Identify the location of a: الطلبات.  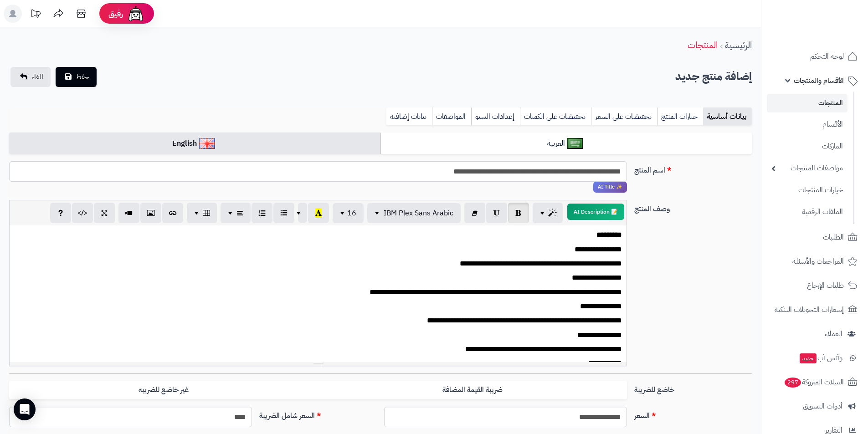
(815, 238).